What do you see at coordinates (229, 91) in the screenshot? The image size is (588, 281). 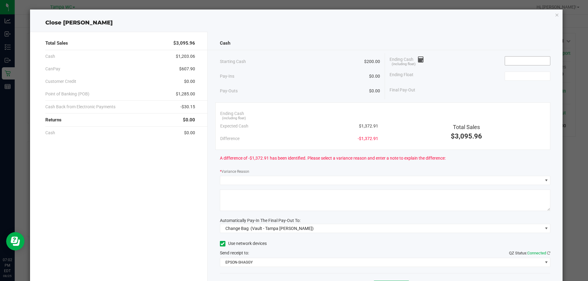 I see `span: Pay-Outs` at bounding box center [229, 91].